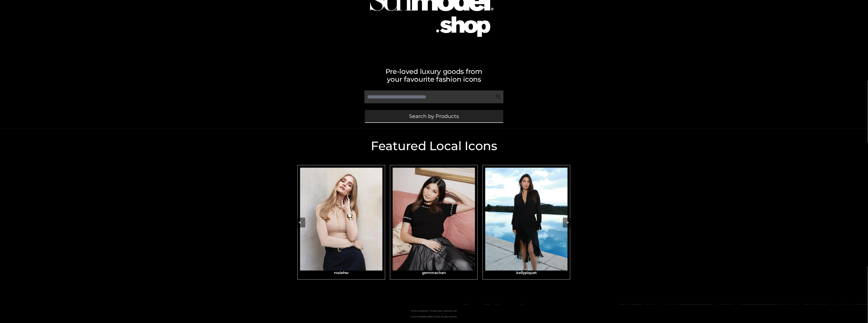 The width and height of the screenshot is (868, 323). I want to click on img: Search Icon, so click(498, 97).